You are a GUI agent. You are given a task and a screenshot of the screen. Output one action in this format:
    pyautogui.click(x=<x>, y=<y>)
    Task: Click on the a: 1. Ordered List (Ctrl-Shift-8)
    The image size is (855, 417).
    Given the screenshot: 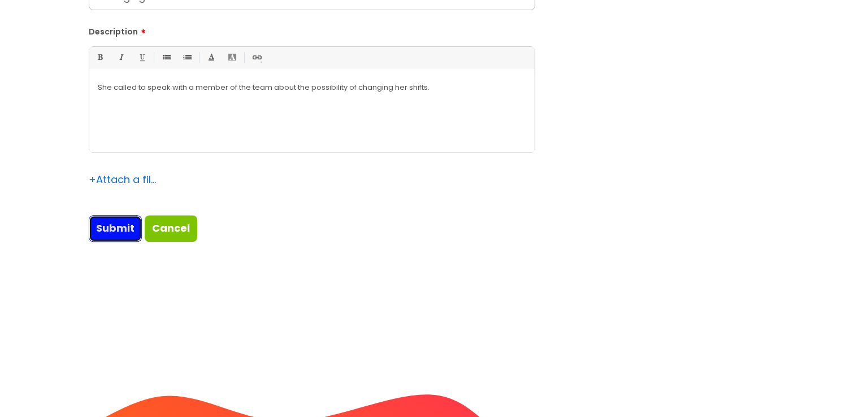 What is the action you would take?
    pyautogui.click(x=186, y=57)
    